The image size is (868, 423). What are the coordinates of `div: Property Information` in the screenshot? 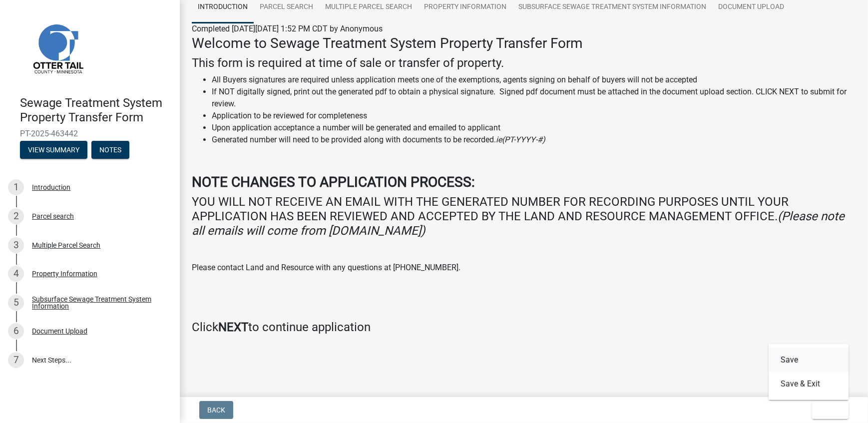 It's located at (64, 274).